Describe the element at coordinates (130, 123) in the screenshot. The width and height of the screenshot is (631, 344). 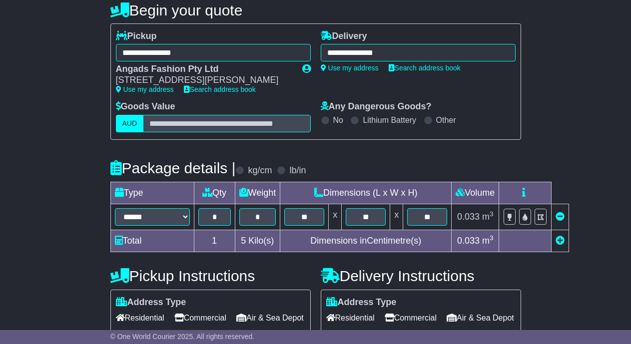
I see `label: AUD` at that location.